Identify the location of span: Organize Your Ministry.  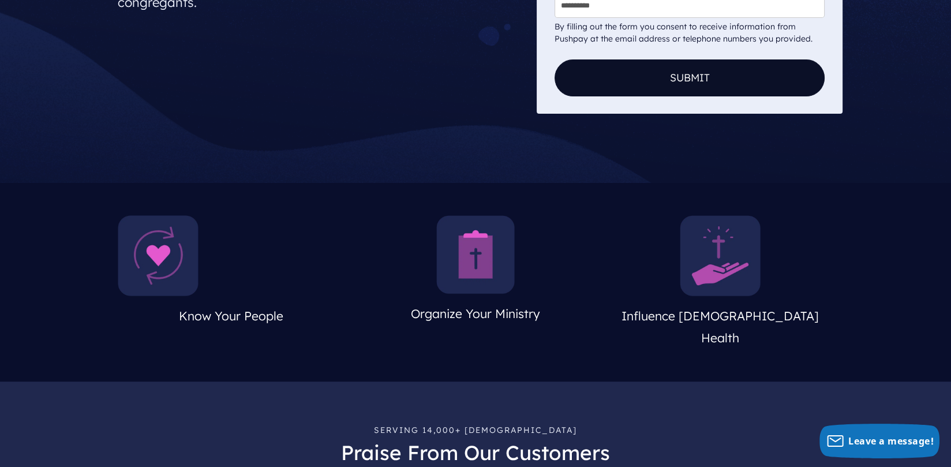
(475, 313).